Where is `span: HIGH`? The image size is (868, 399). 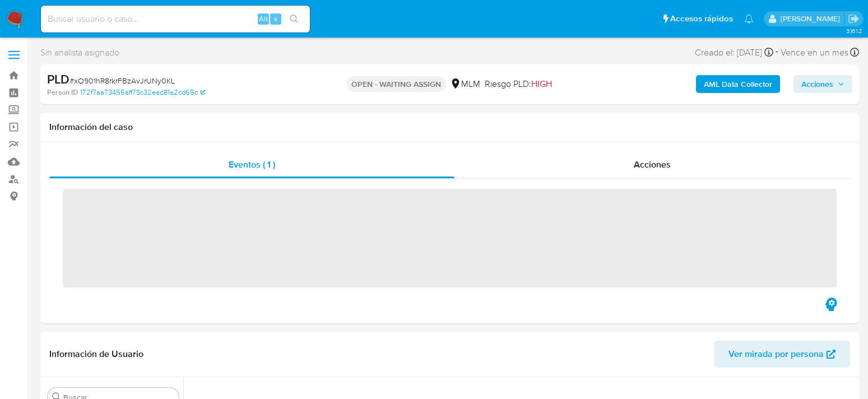
span: HIGH is located at coordinates (541, 84).